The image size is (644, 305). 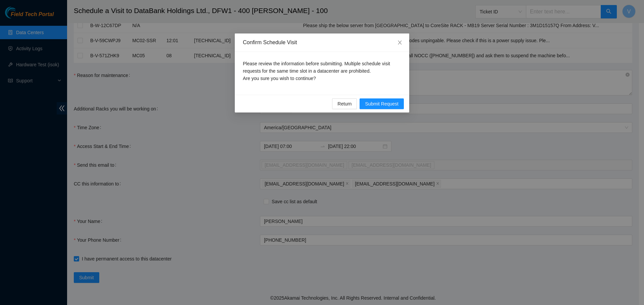 I want to click on button: Submit Request, so click(x=382, y=104).